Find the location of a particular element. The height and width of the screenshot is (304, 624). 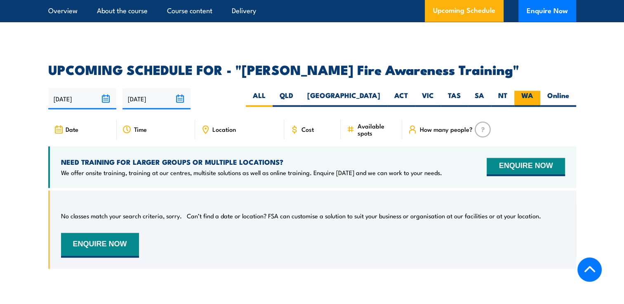

p: No classes match your search criteria, sorry. is located at coordinates (121, 216).